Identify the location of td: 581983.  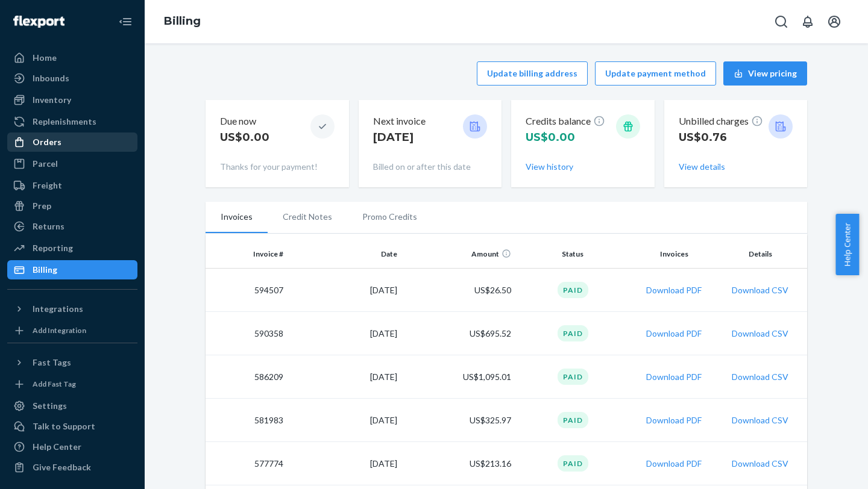
(246, 420).